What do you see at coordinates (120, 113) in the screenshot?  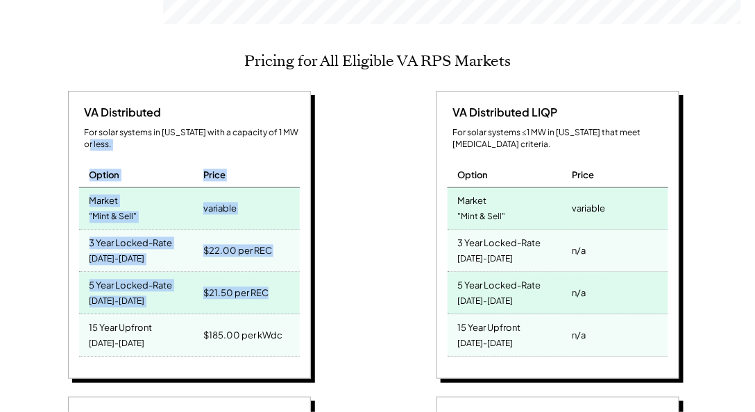 I see `div: VA Distributed` at bounding box center [120, 113].